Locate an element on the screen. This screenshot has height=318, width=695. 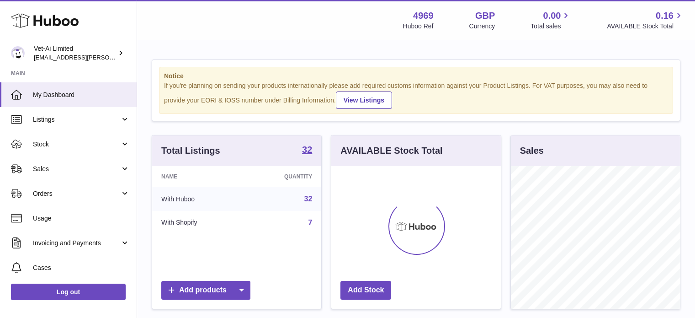
img: abbey.fraser-roe@vet-ai.com is located at coordinates (18, 53).